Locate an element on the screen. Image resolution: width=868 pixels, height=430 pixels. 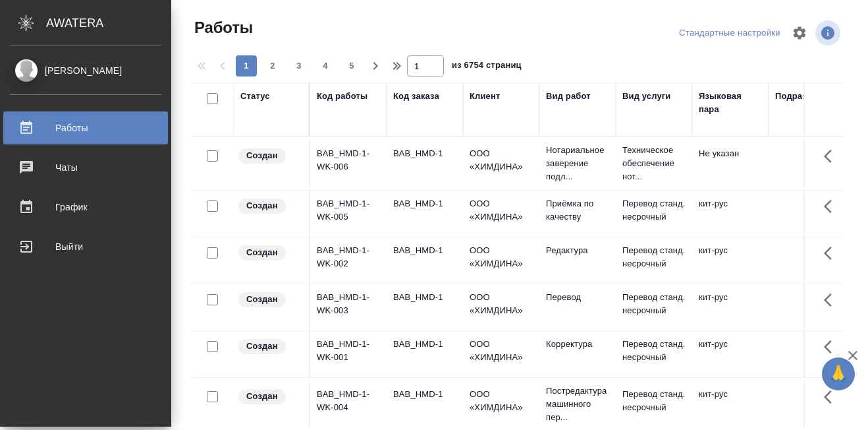
button: 2 is located at coordinates (273, 66).